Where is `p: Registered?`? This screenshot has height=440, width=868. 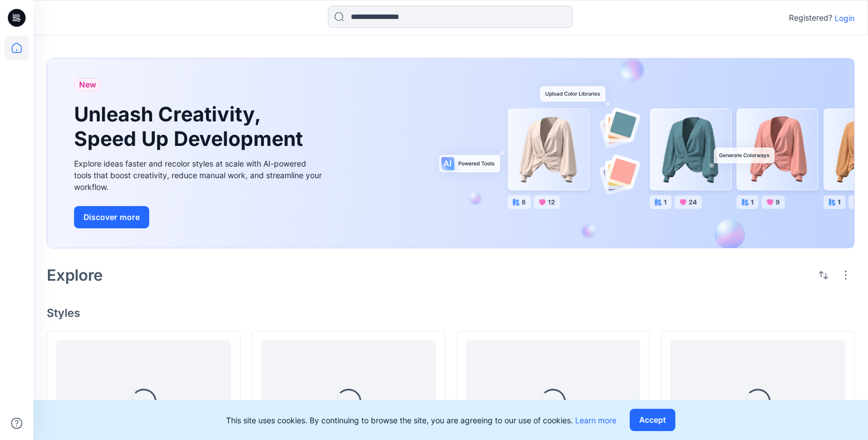
p: Registered? is located at coordinates (811, 18).